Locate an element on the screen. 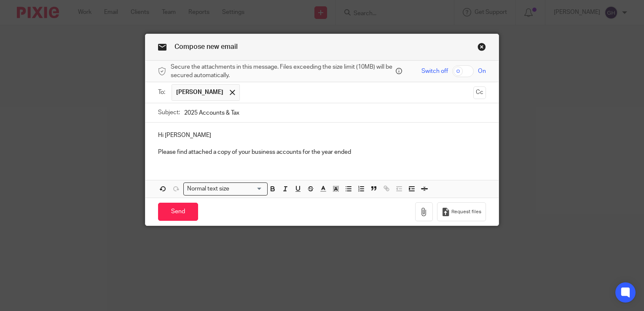  label: To: is located at coordinates (163, 93).